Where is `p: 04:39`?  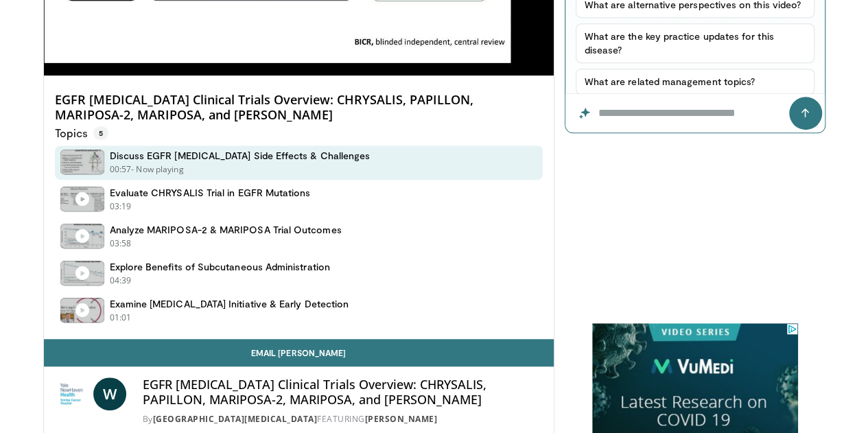
p: 04:39 is located at coordinates (121, 281).